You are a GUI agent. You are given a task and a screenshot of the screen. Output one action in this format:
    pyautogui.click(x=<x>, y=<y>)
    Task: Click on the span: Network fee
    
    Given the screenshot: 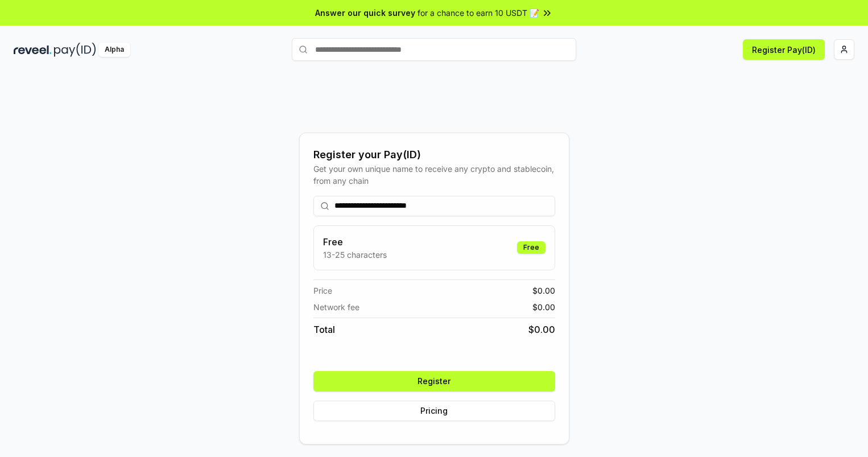 What is the action you would take?
    pyautogui.click(x=336, y=307)
    